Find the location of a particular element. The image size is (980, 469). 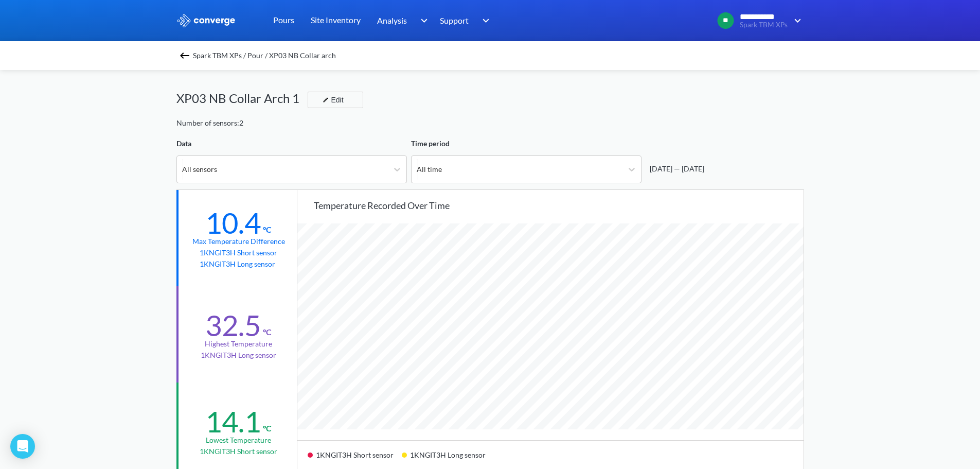

div: Temperature recorded over time is located at coordinates (559, 205).